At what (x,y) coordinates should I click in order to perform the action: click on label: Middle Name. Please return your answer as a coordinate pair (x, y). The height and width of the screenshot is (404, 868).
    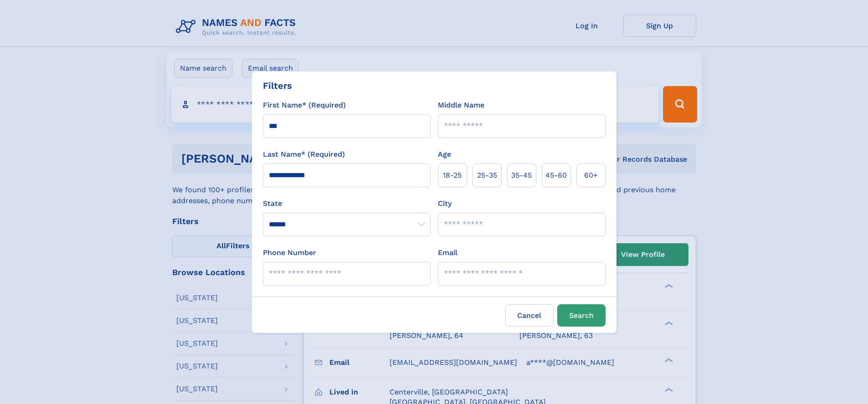
    Looking at the image, I should click on (461, 105).